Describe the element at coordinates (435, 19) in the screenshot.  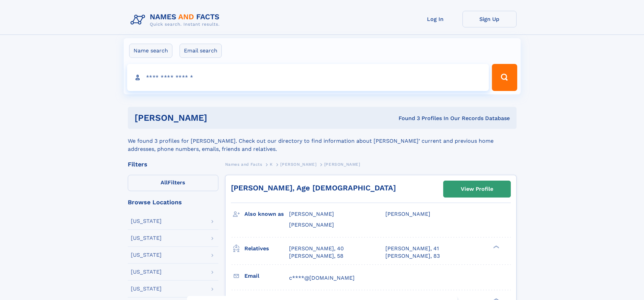
I see `a: Log In` at that location.